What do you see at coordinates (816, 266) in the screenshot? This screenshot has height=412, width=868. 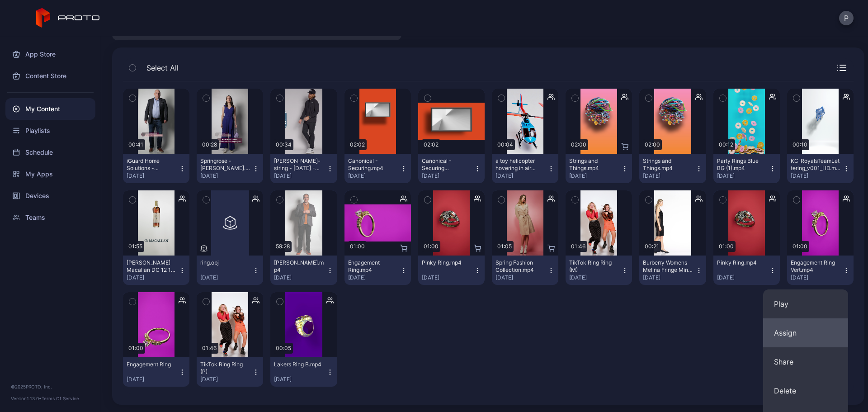 I see `div: Engagement Ring Vert.mp4` at bounding box center [816, 266].